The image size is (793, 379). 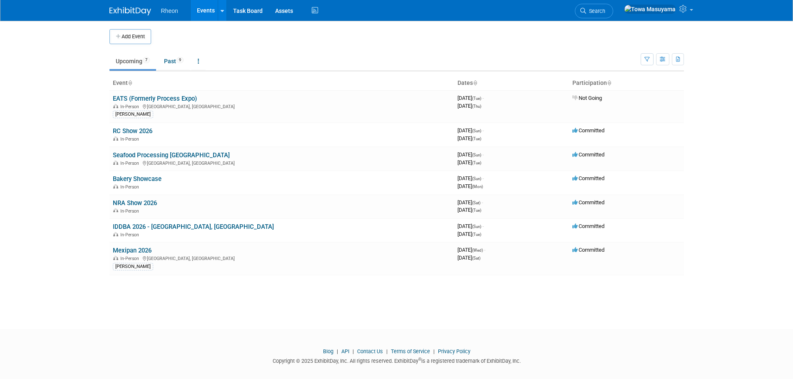 I want to click on a: Privacy Policy, so click(x=454, y=351).